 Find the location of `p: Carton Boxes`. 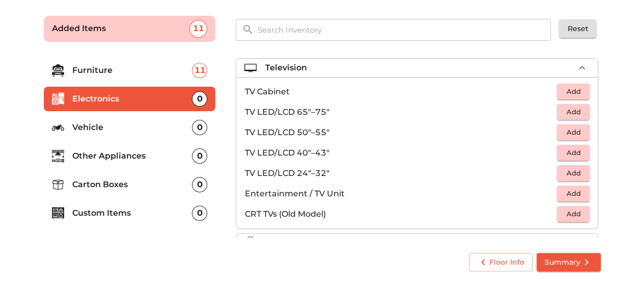

p: Carton Boxes is located at coordinates (132, 185).